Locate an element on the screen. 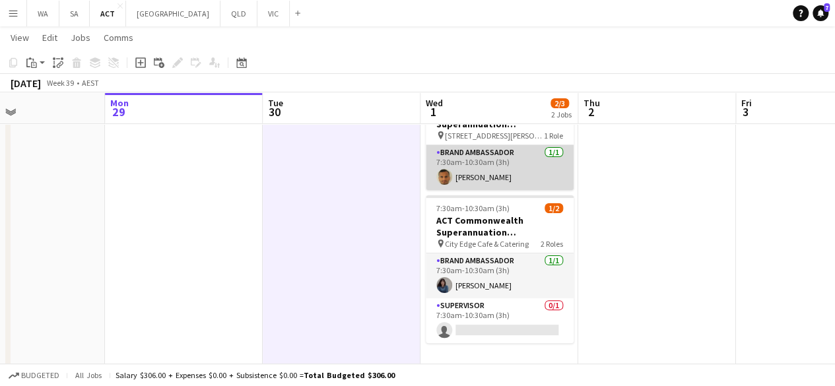  div: 2 Jobs is located at coordinates (561, 114).